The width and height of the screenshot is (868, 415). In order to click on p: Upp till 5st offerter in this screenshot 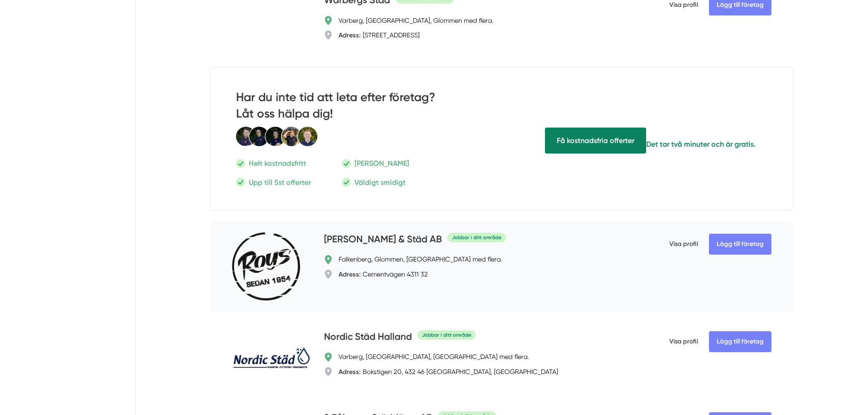, I will do `click(280, 182)`.